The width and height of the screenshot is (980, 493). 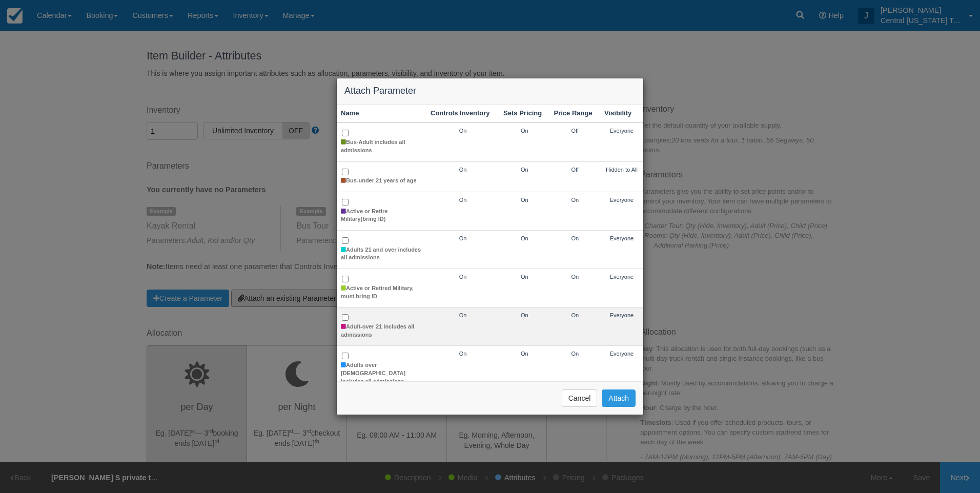 I want to click on label: Adults 21 and over includes all admissions, so click(x=381, y=253).